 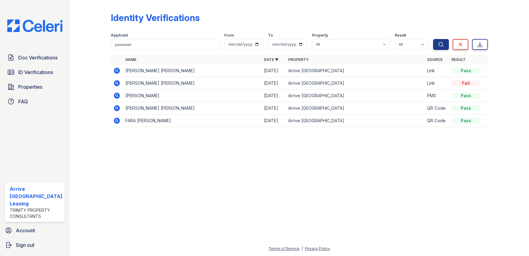 I want to click on a: Terms of Service, so click(x=284, y=248).